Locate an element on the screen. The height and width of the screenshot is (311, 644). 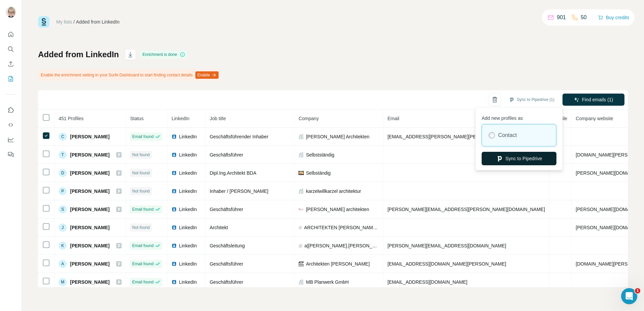
p: Add new profiles as is located at coordinates (519, 117).